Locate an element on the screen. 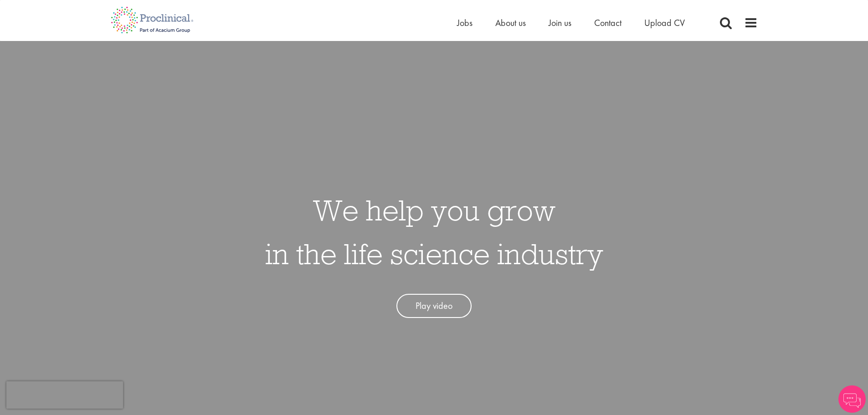  a: Jobs is located at coordinates (465, 23).